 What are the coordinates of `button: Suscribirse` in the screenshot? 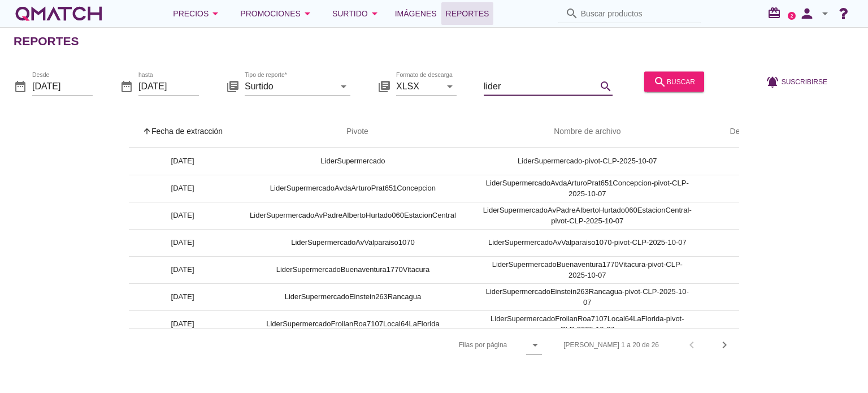 It's located at (797, 81).